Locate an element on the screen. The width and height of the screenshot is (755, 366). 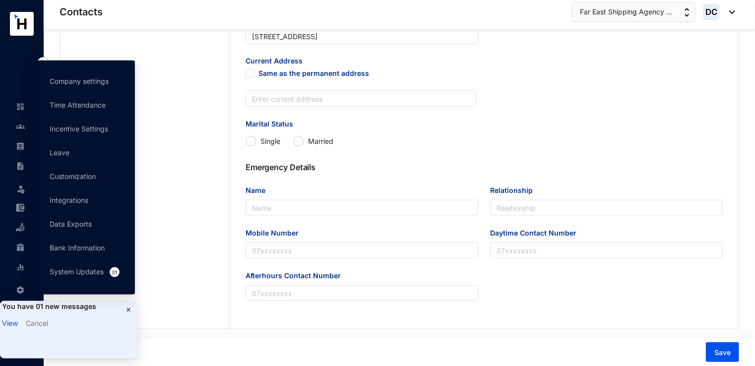
img: loan-unselected.d74d20a04637f2d15ab5.svg is located at coordinates (20, 228).